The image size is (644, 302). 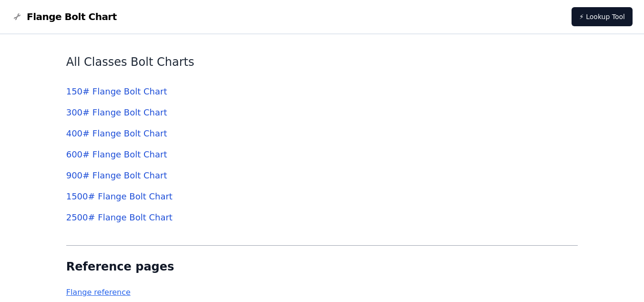 What do you see at coordinates (117, 133) in the screenshot?
I see `a: 400# Flange Bolt Chart` at bounding box center [117, 133].